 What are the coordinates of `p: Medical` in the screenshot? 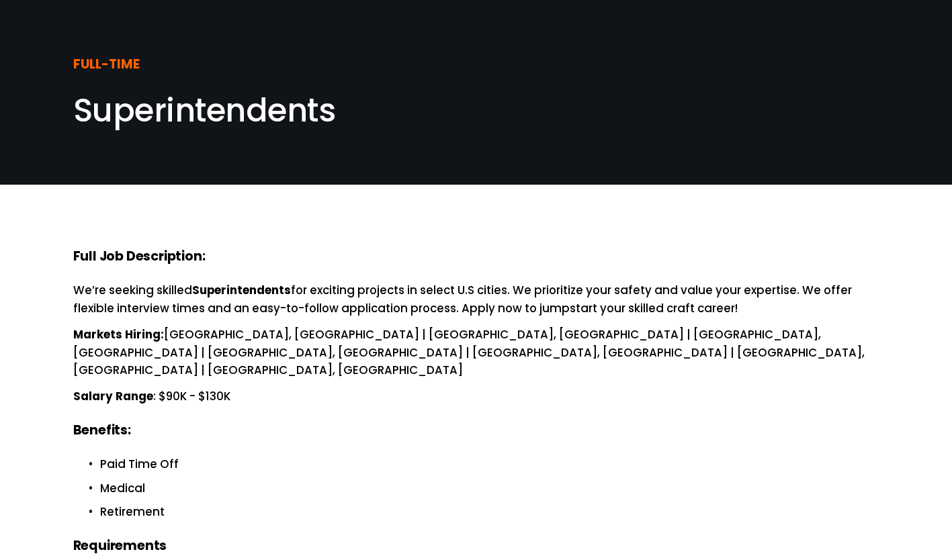 It's located at (490, 488).